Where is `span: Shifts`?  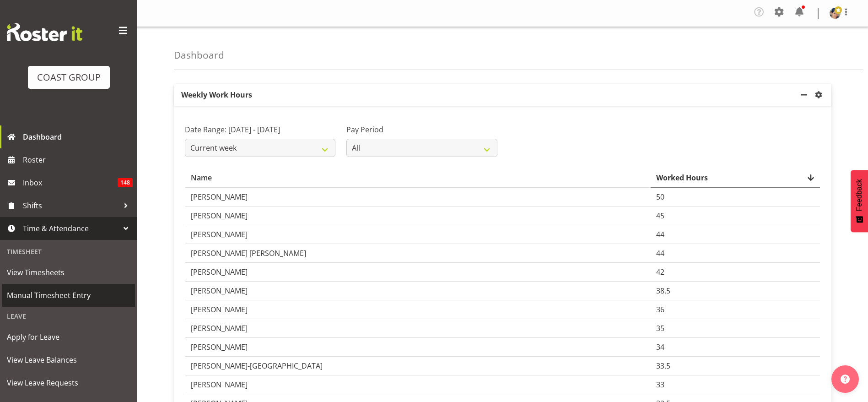
span: Shifts is located at coordinates (71, 205).